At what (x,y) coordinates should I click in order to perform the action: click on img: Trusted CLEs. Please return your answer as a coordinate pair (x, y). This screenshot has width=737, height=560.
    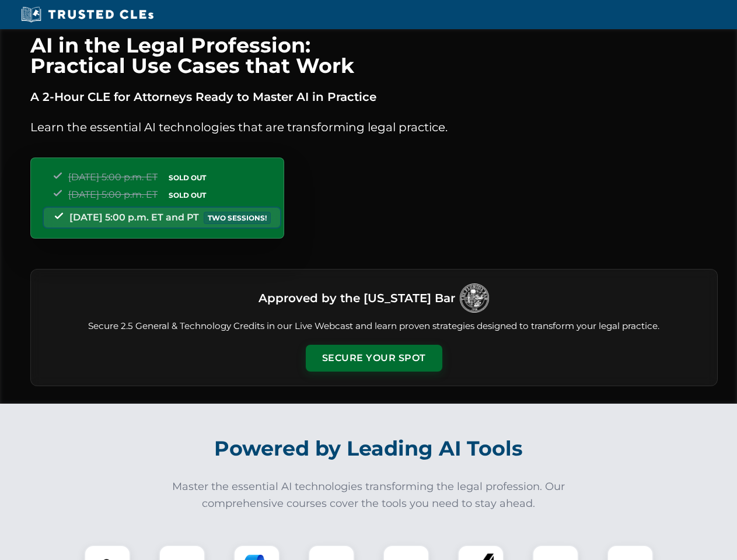
    Looking at the image, I should click on (87, 14).